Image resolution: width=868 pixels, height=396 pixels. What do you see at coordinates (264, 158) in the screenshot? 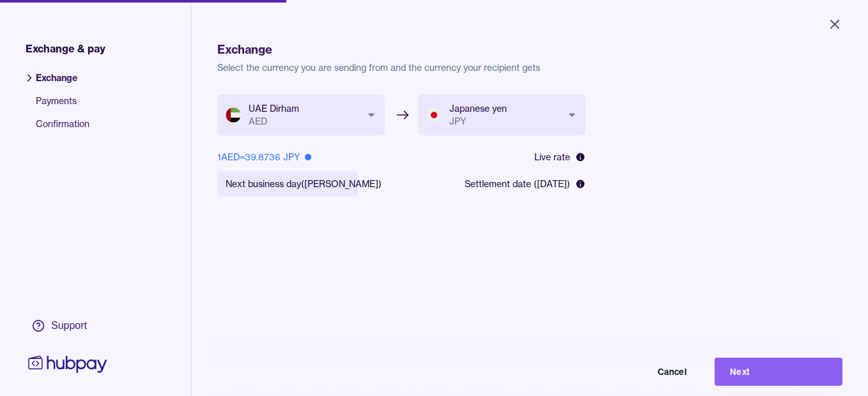
I see `div: 1 AED = 39.8736 JPY` at bounding box center [264, 158].